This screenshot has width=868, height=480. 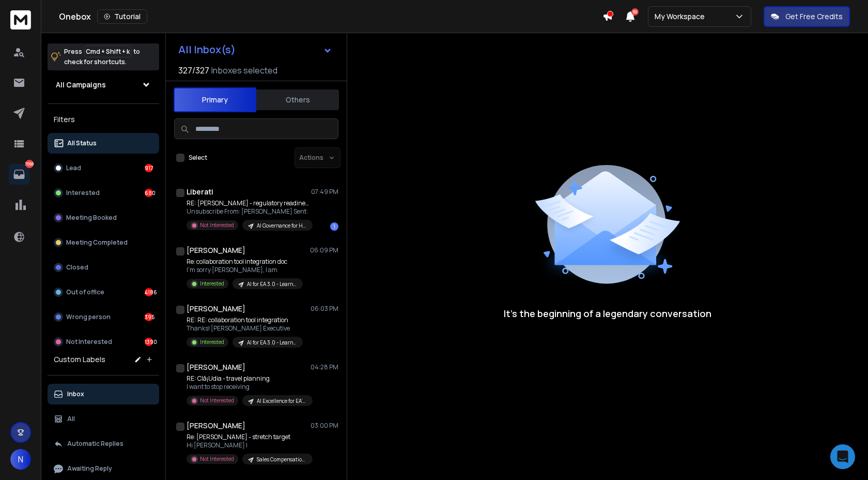 I want to click on button: Tutorial, so click(x=122, y=17).